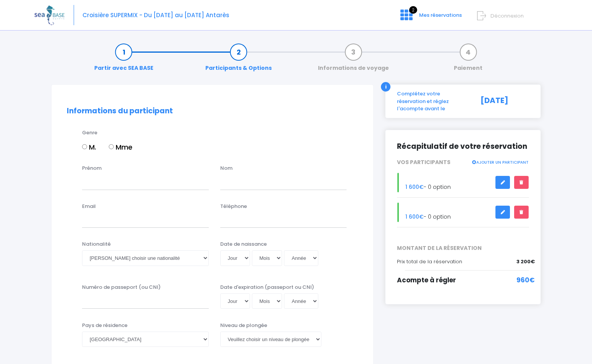  I want to click on label: Téléphone, so click(233, 206).